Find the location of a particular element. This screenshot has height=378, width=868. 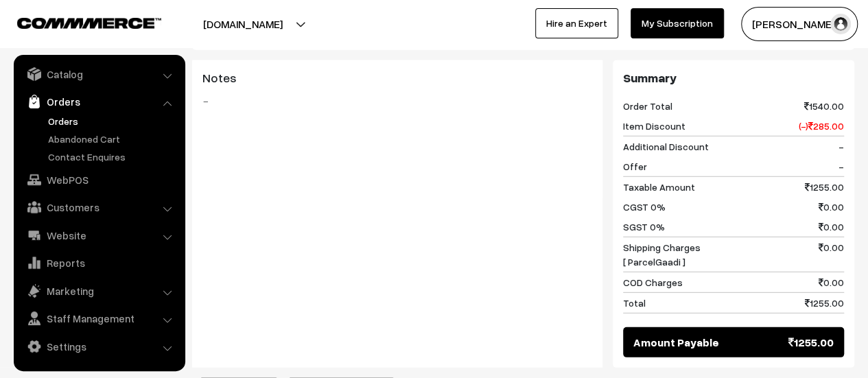

a: Marketing is located at coordinates (99, 291).